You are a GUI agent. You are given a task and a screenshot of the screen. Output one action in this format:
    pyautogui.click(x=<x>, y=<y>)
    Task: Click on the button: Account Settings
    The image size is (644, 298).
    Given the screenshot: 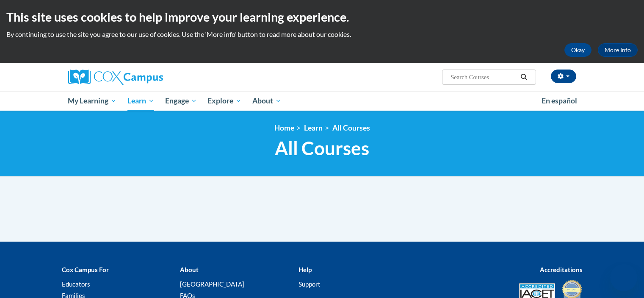 What is the action you would take?
    pyautogui.click(x=564, y=76)
    